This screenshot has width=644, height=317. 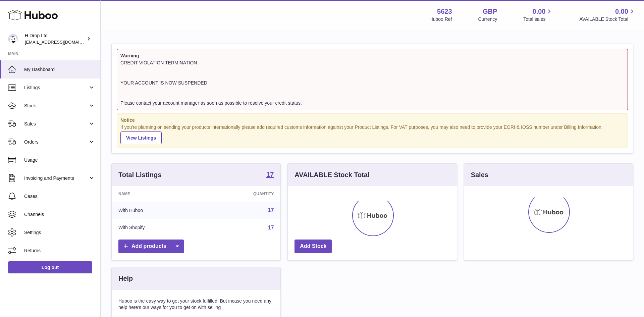 What do you see at coordinates (151, 246) in the screenshot?
I see `a: Add products` at bounding box center [151, 246].